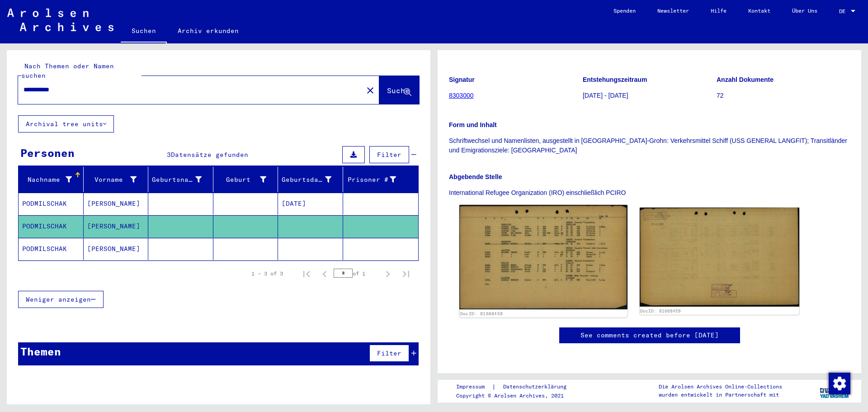 The width and height of the screenshot is (868, 412). Describe the element at coordinates (537, 386) in the screenshot. I see `a: Datenschutzerklärung` at that location.